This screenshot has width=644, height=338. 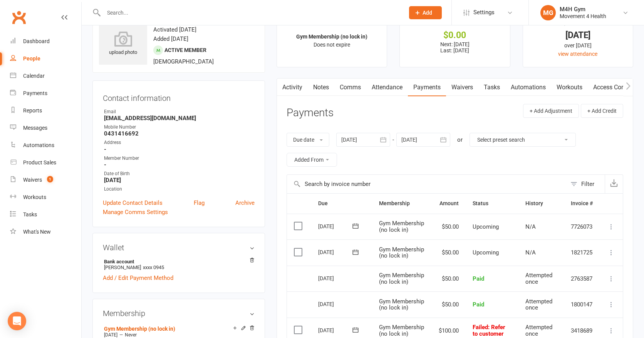 I want to click on h3: Contact information, so click(x=178, y=97).